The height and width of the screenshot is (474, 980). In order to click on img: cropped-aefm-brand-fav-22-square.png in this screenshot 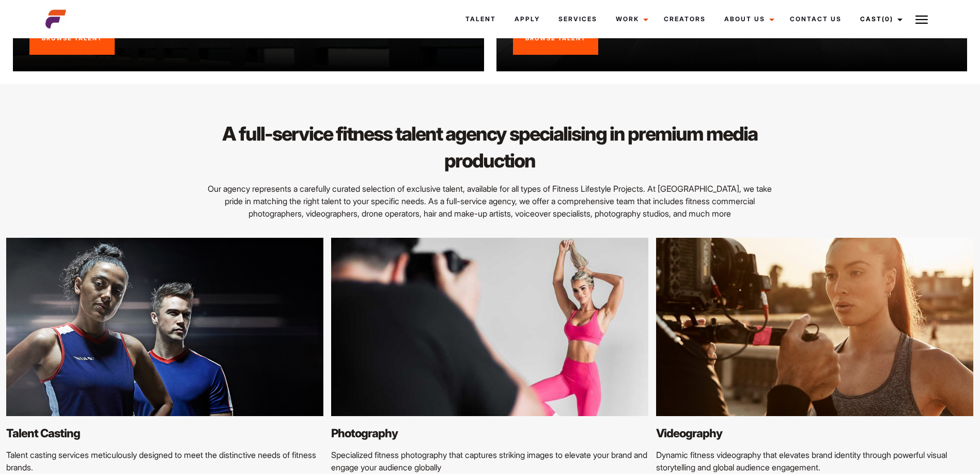, I will do `click(56, 19)`.